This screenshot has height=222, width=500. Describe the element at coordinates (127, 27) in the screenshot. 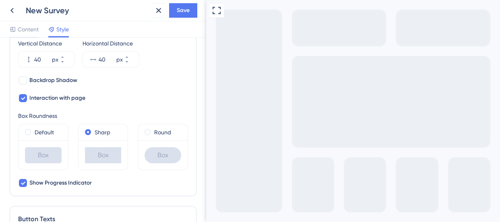

I see `div: Rate 4 star` at that location.